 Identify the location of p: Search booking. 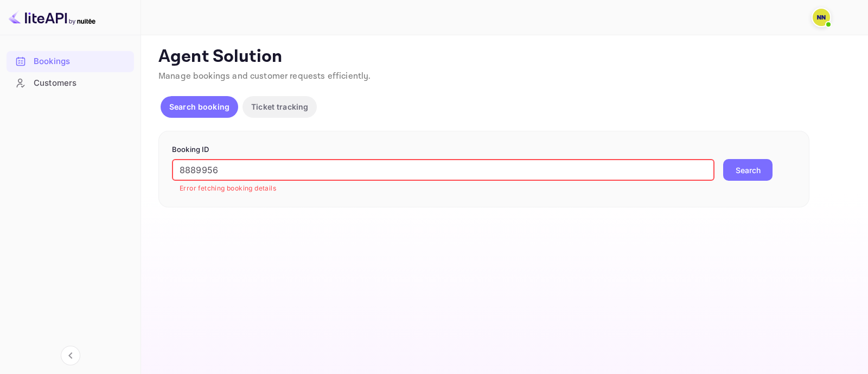
(199, 107).